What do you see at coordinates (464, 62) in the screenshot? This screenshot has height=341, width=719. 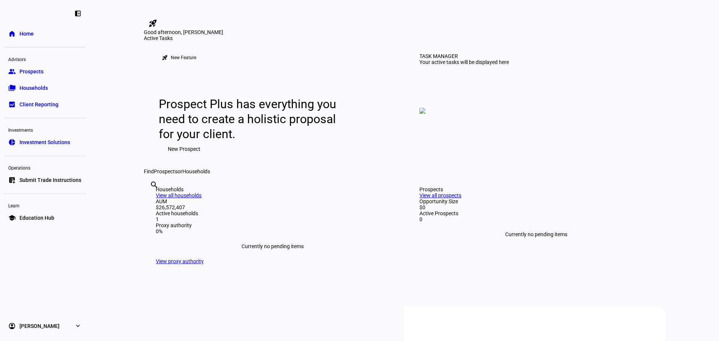 I see `div: Your active tasks will be displayed here` at bounding box center [464, 62].